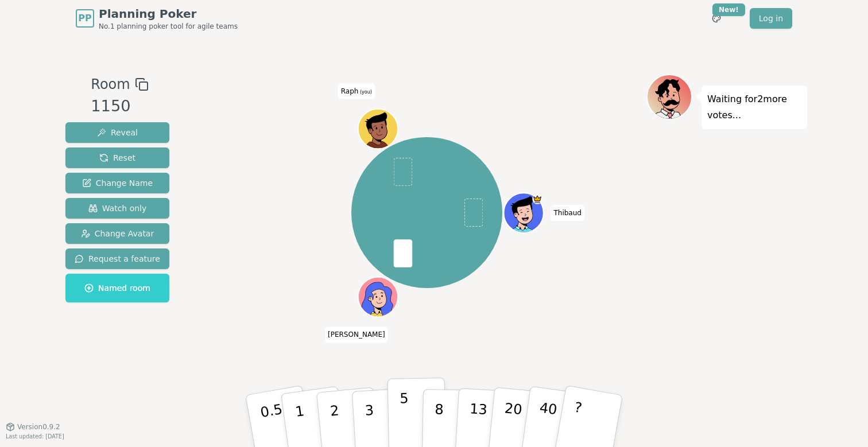 The width and height of the screenshot is (868, 447). I want to click on span: (you), so click(365, 91).